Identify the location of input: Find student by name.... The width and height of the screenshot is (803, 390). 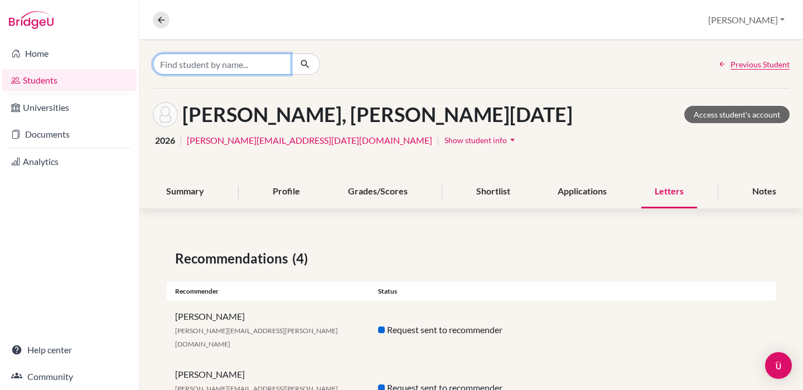
(222, 64).